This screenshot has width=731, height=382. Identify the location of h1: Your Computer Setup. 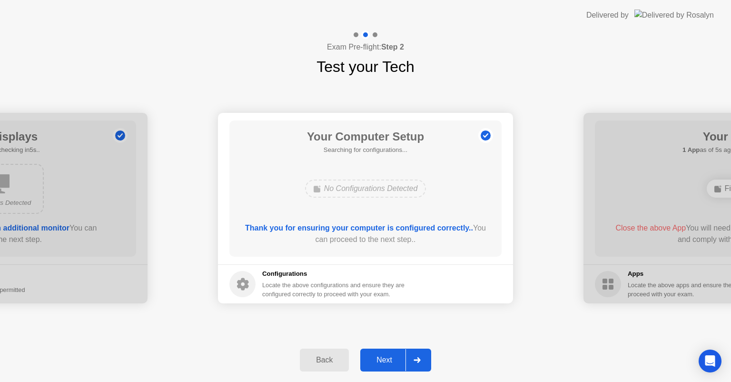
(366, 137).